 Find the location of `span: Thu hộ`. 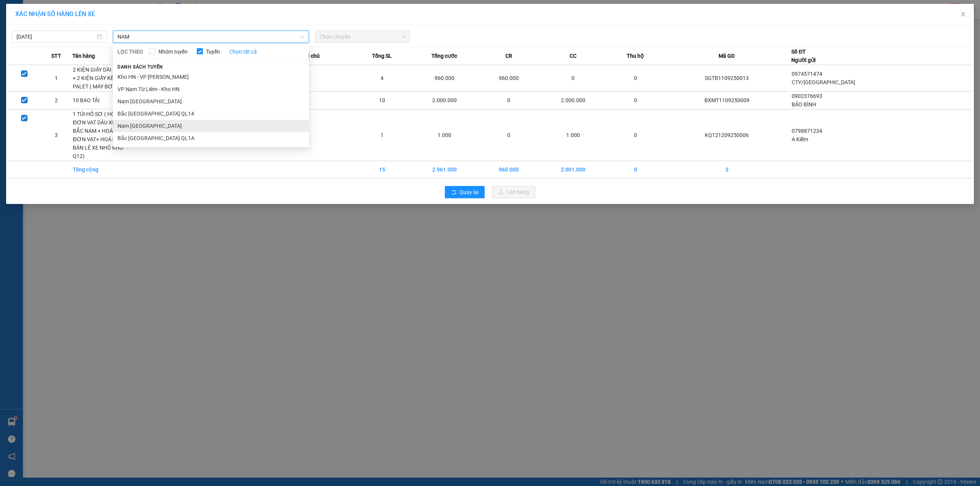

span: Thu hộ is located at coordinates (636, 56).